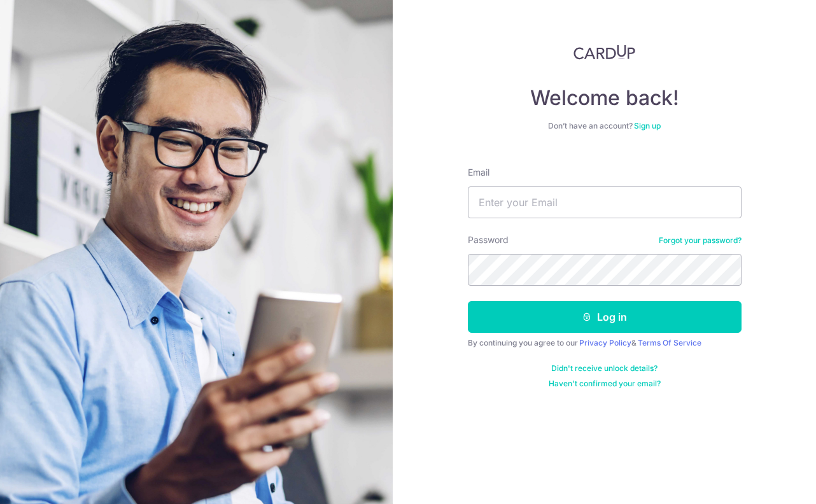  Describe the element at coordinates (604, 368) in the screenshot. I see `a: Didn't receive unlock details?` at that location.